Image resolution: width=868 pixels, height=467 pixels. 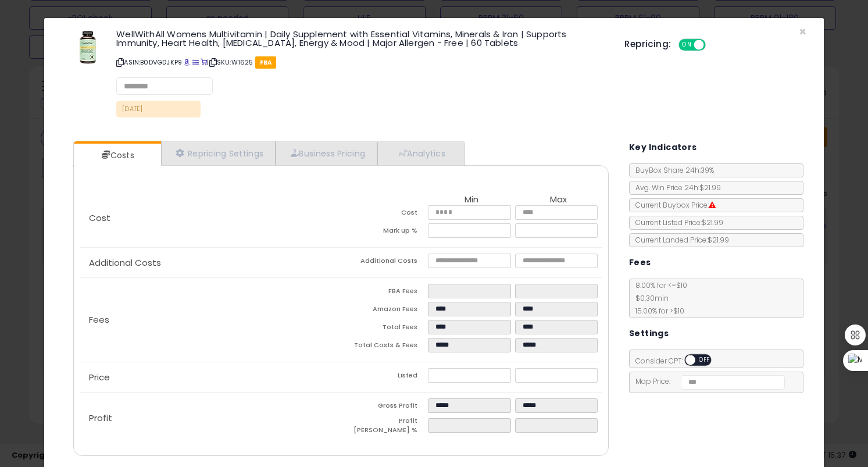 What do you see at coordinates (420, 153) in the screenshot?
I see `a: Analytics` at bounding box center [420, 153].